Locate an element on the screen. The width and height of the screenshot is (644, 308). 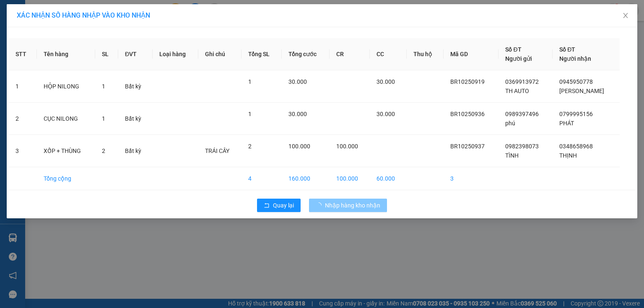
span: rollback is located at coordinates (267, 206).